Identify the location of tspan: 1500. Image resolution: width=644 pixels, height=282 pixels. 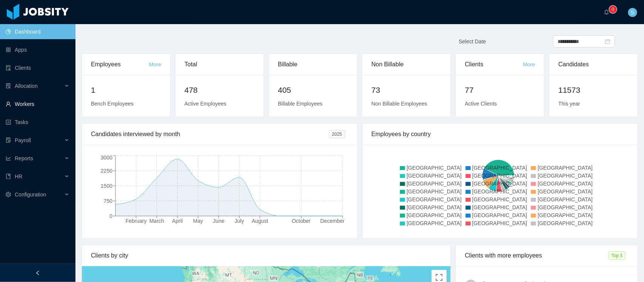
(106, 186).